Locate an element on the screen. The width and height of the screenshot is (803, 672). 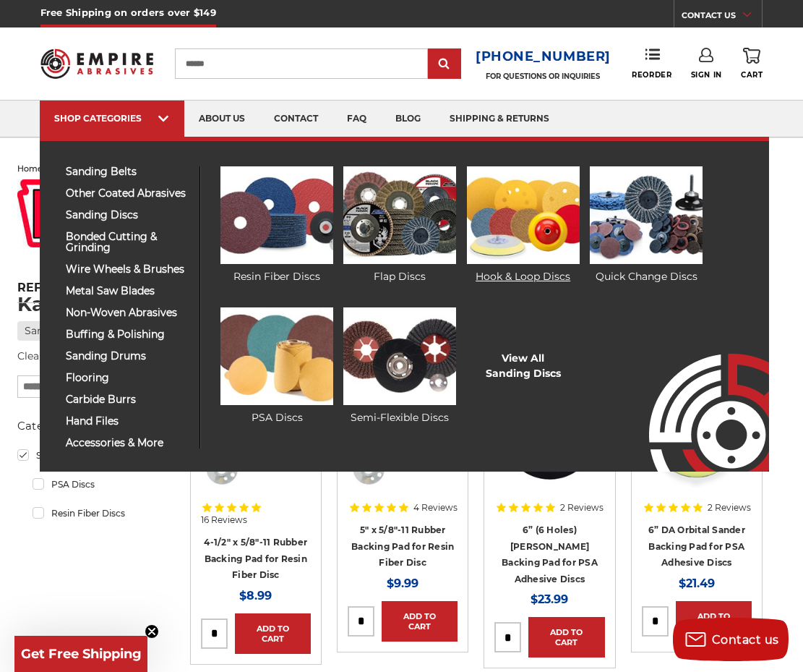
span: wire wheels & brushes is located at coordinates (127, 269).